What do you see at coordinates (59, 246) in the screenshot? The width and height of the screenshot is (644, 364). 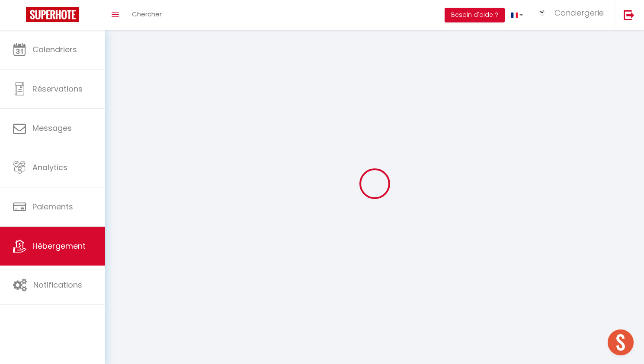 I see `span: Hébergement` at bounding box center [59, 246].